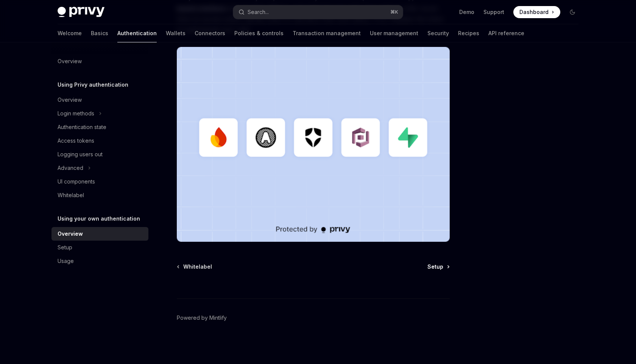 The image size is (636, 364). I want to click on a: Support, so click(494, 12).